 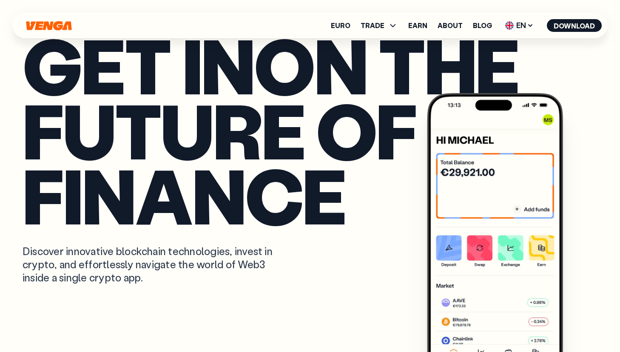 I want to click on a: Home, so click(x=49, y=25).